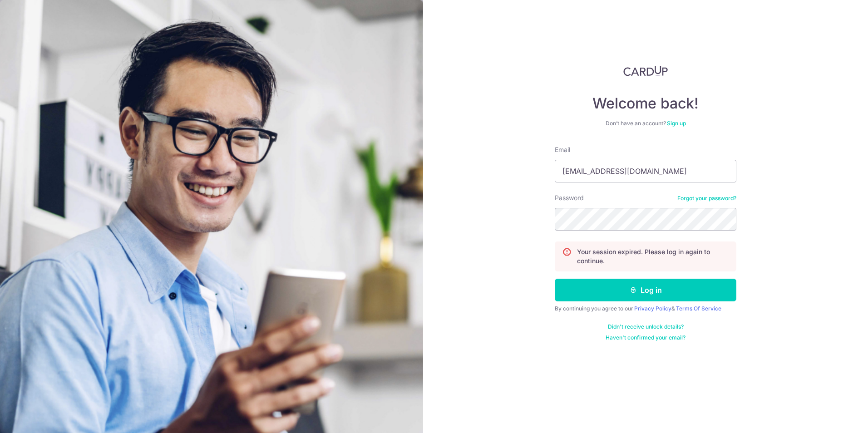 This screenshot has height=433, width=868. I want to click on a: Sign up, so click(676, 123).